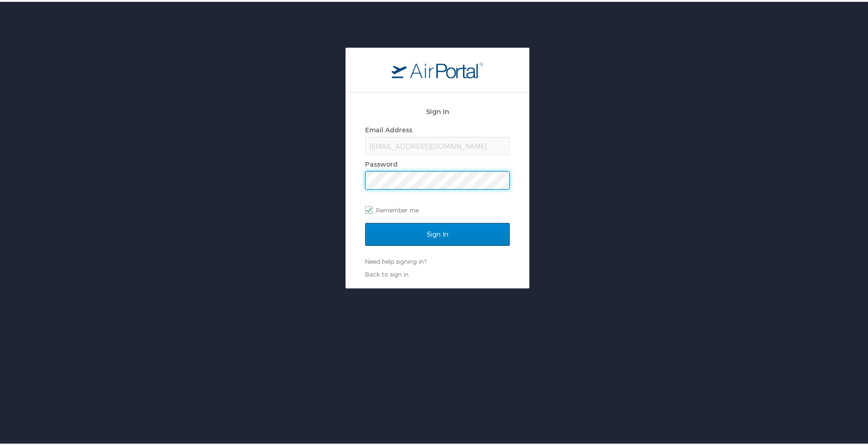 This screenshot has width=868, height=445. Describe the element at coordinates (437, 233) in the screenshot. I see `input: Sign In` at that location.